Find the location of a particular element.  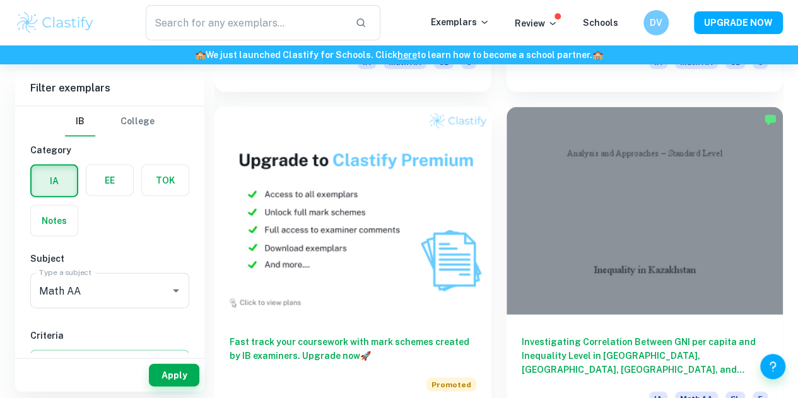

button: IA is located at coordinates (54, 181).